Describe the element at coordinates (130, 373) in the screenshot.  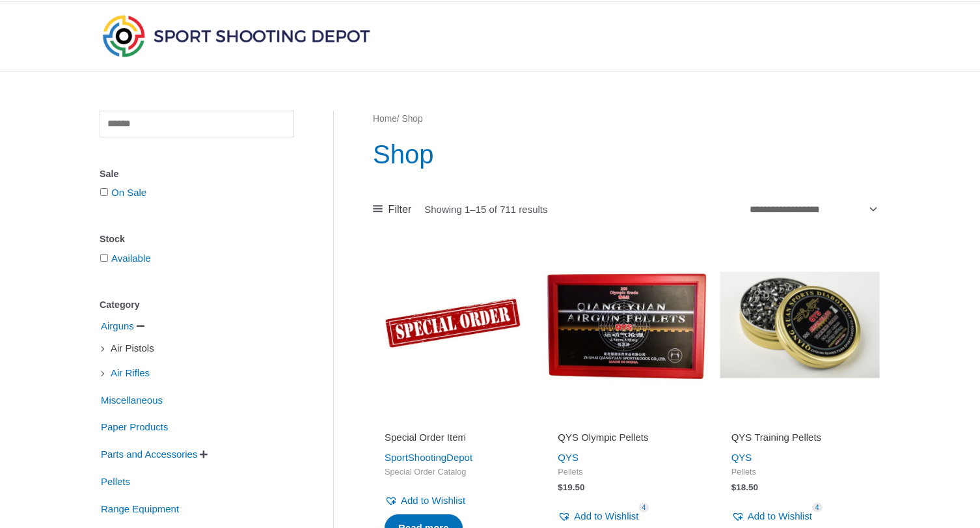
I see `span: Air Rifles` at that location.